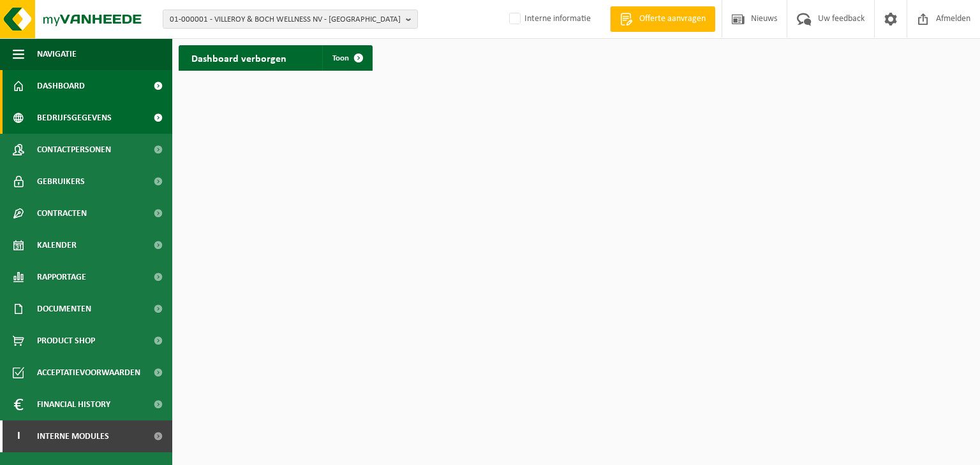 The image size is (980, 465). What do you see at coordinates (238, 57) in the screenshot?
I see `h2: Dashboard verborgen` at bounding box center [238, 57].